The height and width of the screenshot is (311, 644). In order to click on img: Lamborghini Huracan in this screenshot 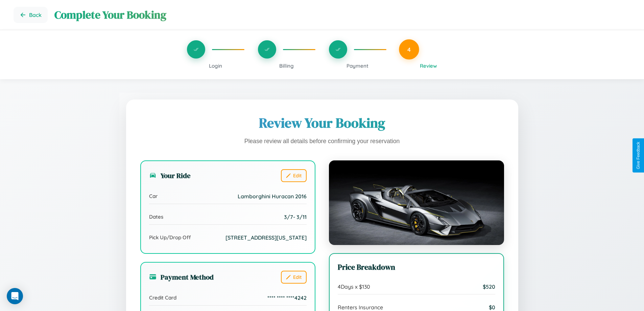, I will do `click(417, 203)`.